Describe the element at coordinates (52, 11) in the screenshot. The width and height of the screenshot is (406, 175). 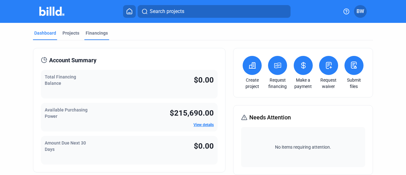
I see `img: Billd Company Logo` at that location.